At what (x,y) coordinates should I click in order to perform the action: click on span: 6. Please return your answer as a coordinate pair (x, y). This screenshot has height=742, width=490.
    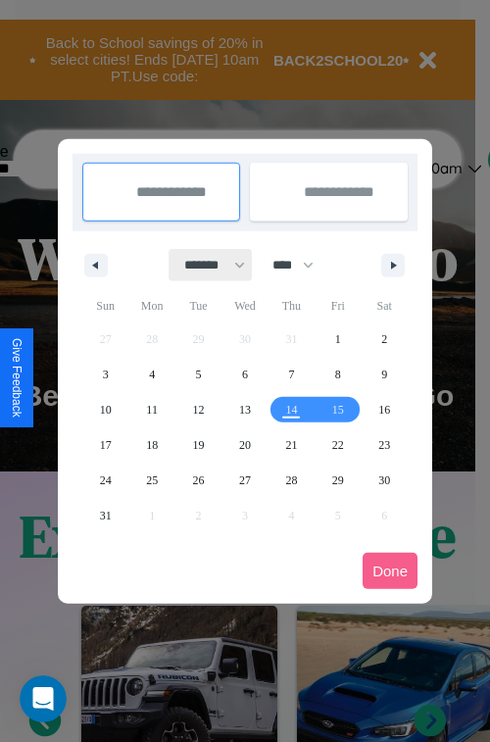
    Looking at the image, I should click on (245, 374).